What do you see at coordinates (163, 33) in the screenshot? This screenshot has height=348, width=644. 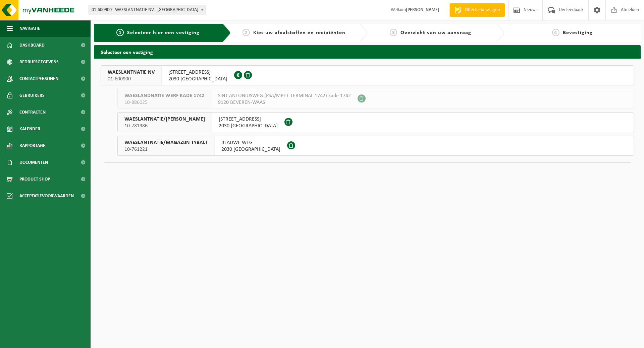 I see `span: Selecteer hier een vestiging` at bounding box center [163, 33].